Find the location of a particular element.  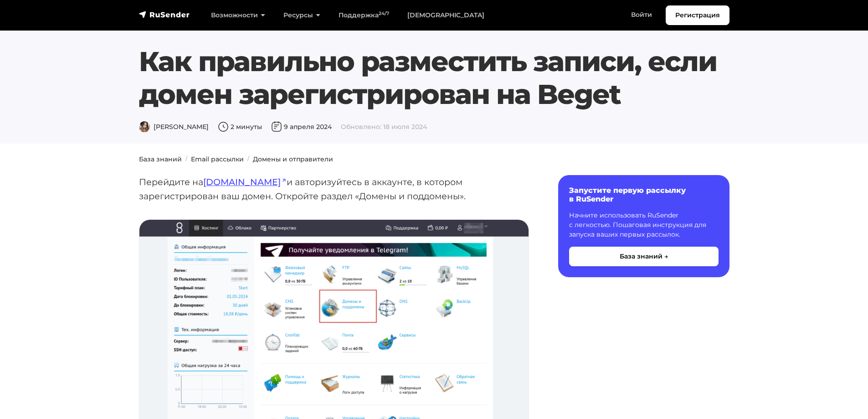

button: База знаний → is located at coordinates (643, 256).